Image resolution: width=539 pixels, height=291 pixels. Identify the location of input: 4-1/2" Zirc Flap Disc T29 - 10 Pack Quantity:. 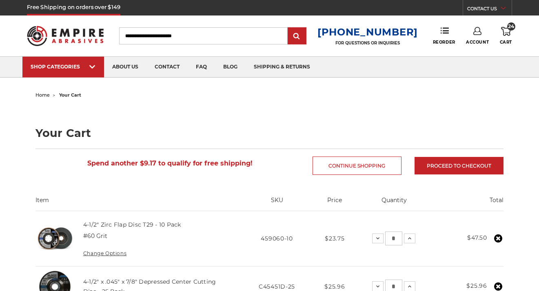
(394, 239).